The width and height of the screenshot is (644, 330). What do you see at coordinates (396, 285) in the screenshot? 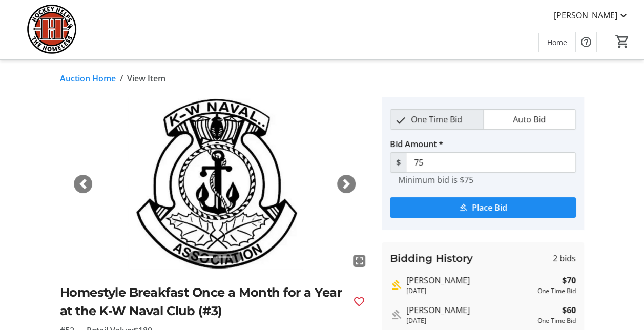
I see `mat-icon: Highest bid` at bounding box center [396, 285].